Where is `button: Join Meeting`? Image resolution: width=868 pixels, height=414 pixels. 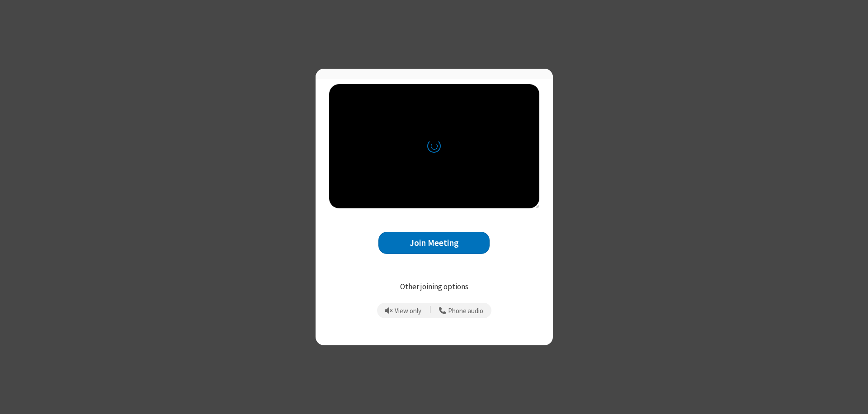 button: Join Meeting is located at coordinates (434, 243).